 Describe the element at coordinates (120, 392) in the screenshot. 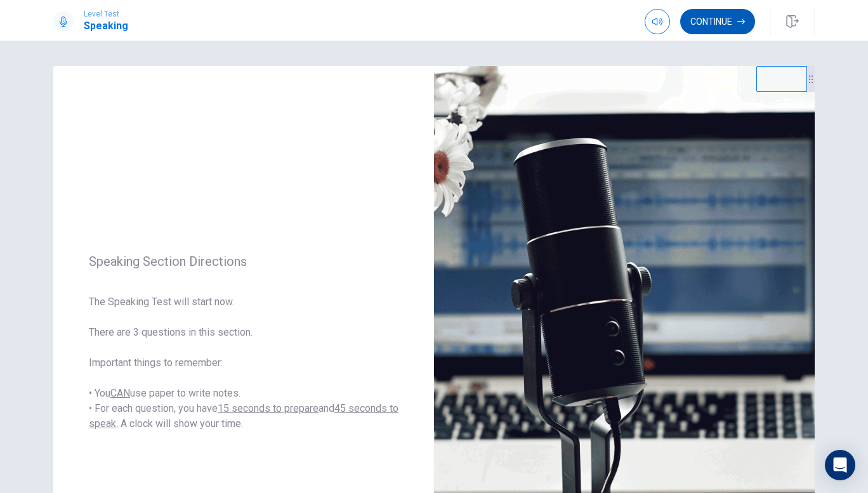

I see `u: CAN` at that location.